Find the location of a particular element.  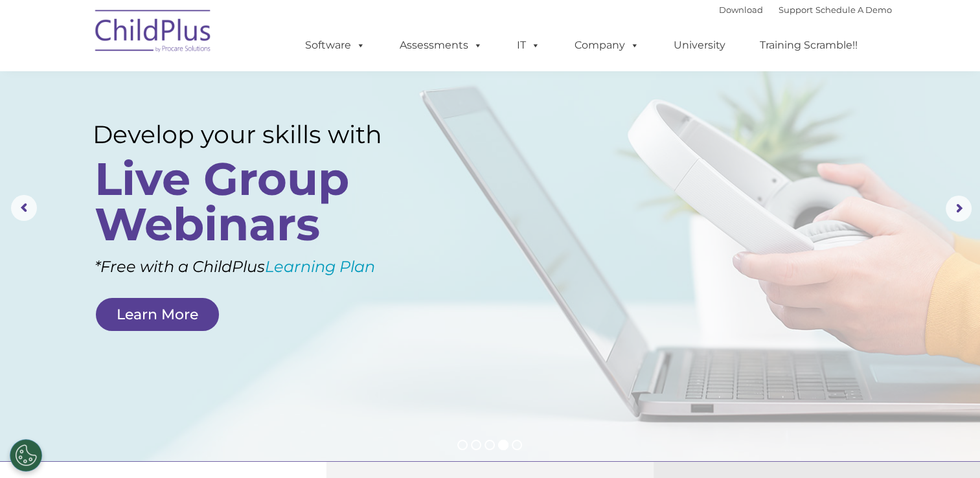

a: University is located at coordinates (700, 46).